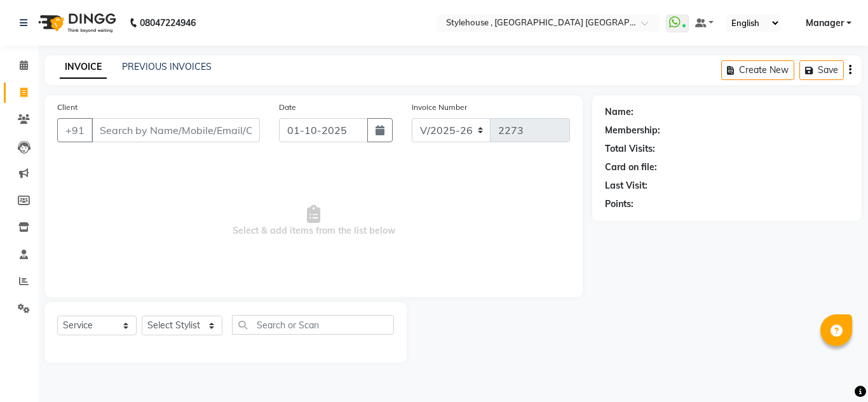 The width and height of the screenshot is (868, 402). Describe the element at coordinates (75, 130) in the screenshot. I see `button: +91` at that location.